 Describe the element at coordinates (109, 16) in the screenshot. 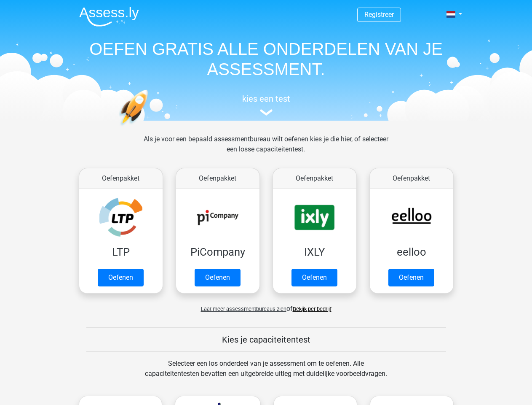

I see `img: Assessly` at that location.